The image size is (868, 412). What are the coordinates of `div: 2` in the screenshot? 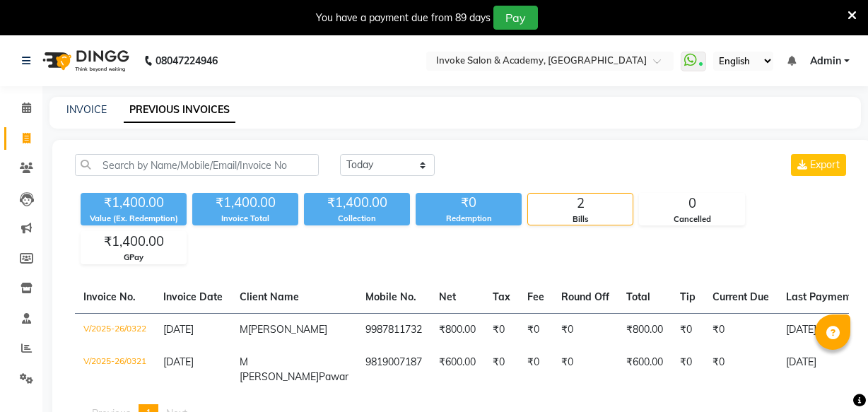 It's located at (580, 204).